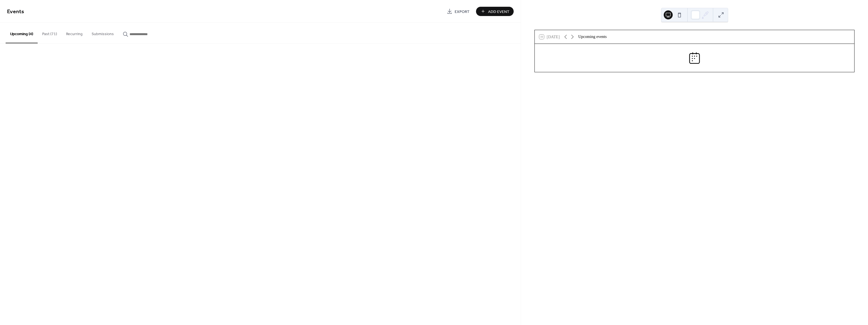 This screenshot has height=325, width=868. What do you see at coordinates (458, 11) in the screenshot?
I see `a: Export` at bounding box center [458, 11].